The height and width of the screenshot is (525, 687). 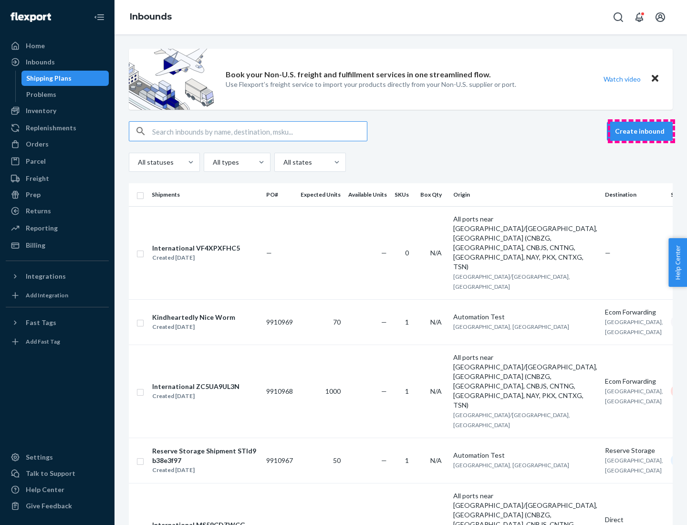 I want to click on th: Expected Units, so click(x=321, y=195).